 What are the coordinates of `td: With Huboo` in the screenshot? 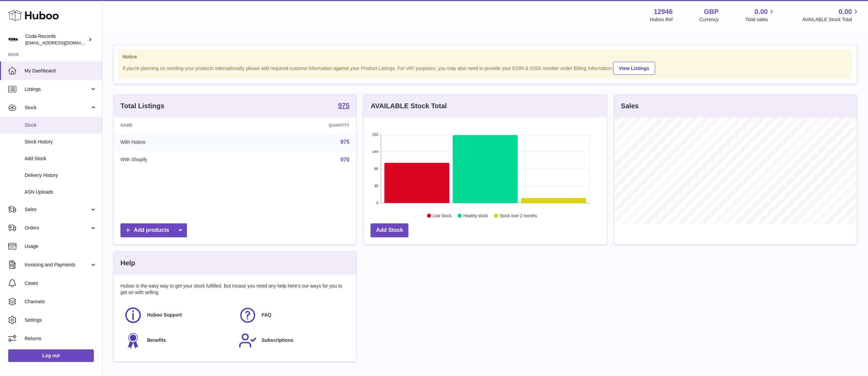 It's located at (179, 142).